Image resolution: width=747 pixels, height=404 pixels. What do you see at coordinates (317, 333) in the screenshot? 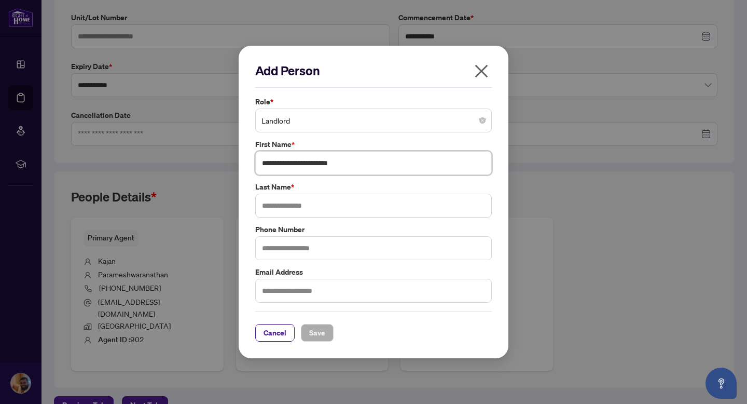
I see `button: Save` at bounding box center [317, 333].